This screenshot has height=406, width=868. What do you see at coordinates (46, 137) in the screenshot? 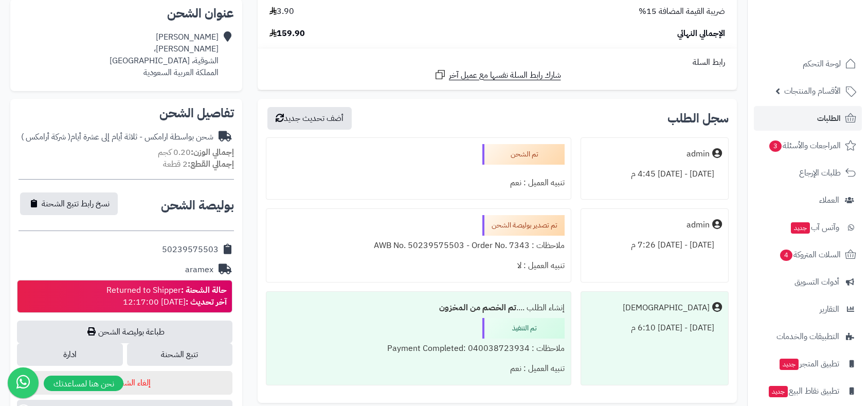
I see `span: ( شركة أرامكس )` at bounding box center [46, 137].